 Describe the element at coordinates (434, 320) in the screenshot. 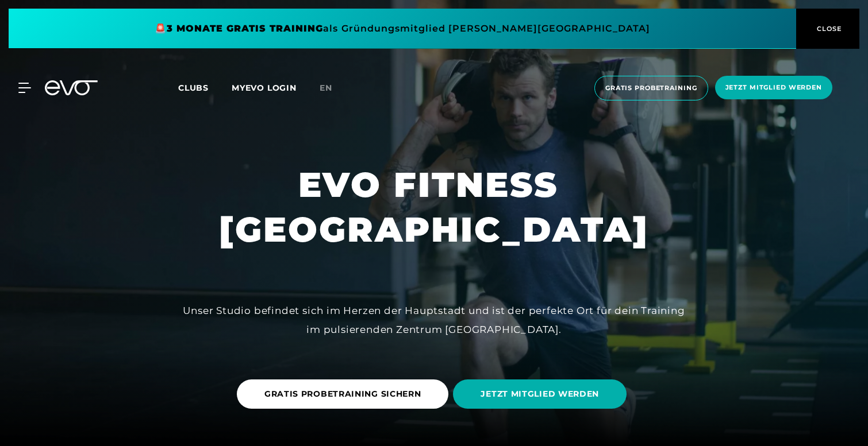

I see `div: Unser Studio befindet sich im Herzen der Hauptstadt und ist der perfekte Ort für dein Training im...` at that location.